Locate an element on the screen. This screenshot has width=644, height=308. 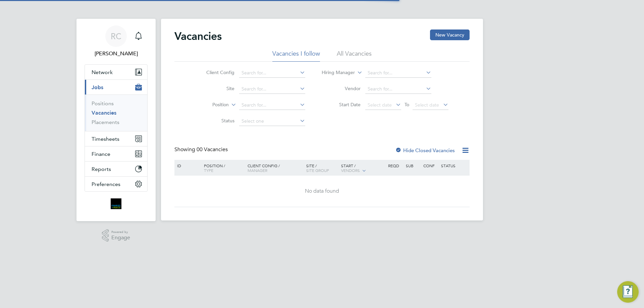
span: Preferences is located at coordinates (106, 184).